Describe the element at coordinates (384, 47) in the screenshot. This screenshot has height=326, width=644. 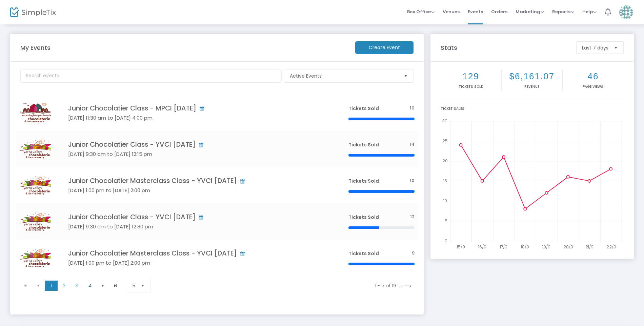
I see `m-button: Create Event` at that location.